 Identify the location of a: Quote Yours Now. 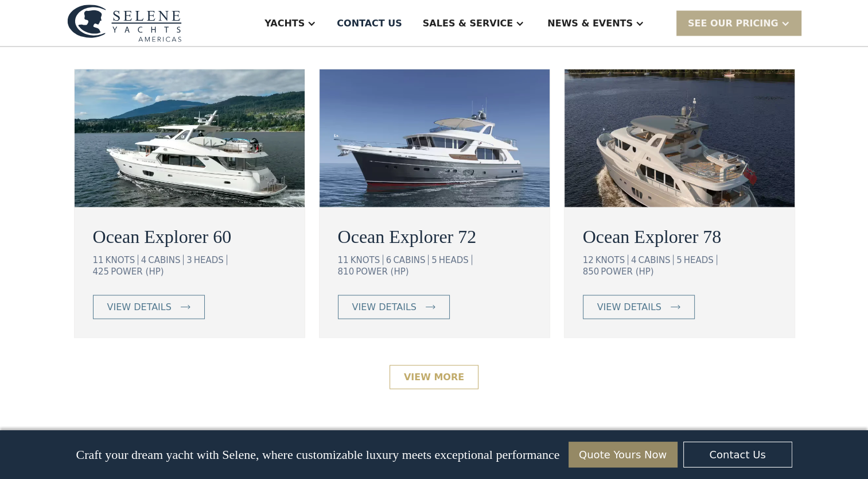
(623, 454).